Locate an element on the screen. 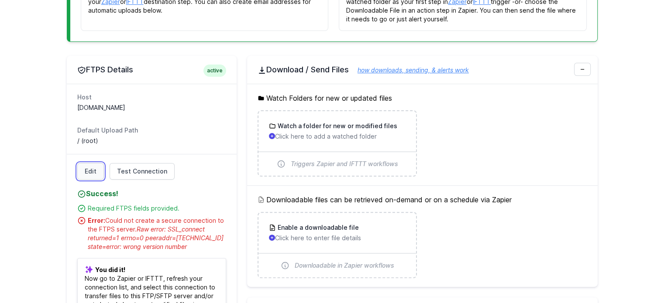  h3: Enable a downloadable file is located at coordinates (317, 228).